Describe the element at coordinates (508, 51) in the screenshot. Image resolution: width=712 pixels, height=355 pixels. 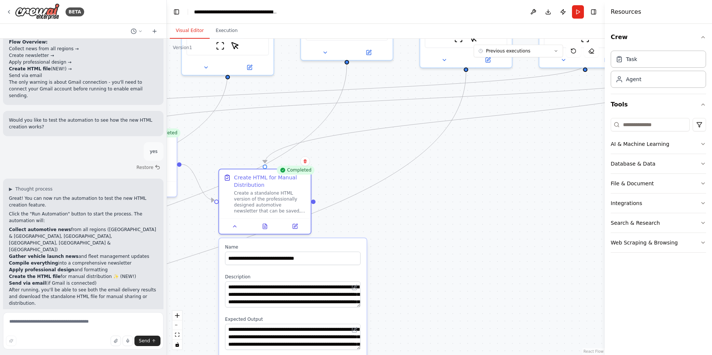
I see `span: Previous executions` at that location.